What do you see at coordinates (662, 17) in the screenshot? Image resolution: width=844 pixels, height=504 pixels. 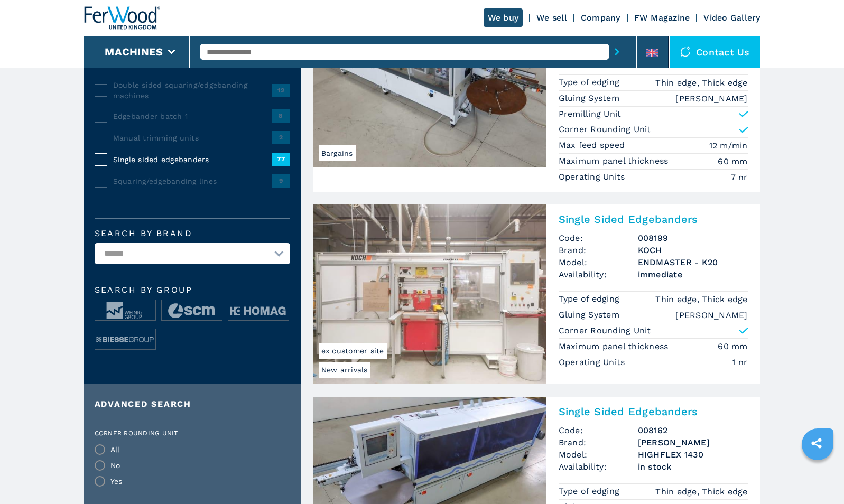 I see `a: FW Magazine` at bounding box center [662, 17].